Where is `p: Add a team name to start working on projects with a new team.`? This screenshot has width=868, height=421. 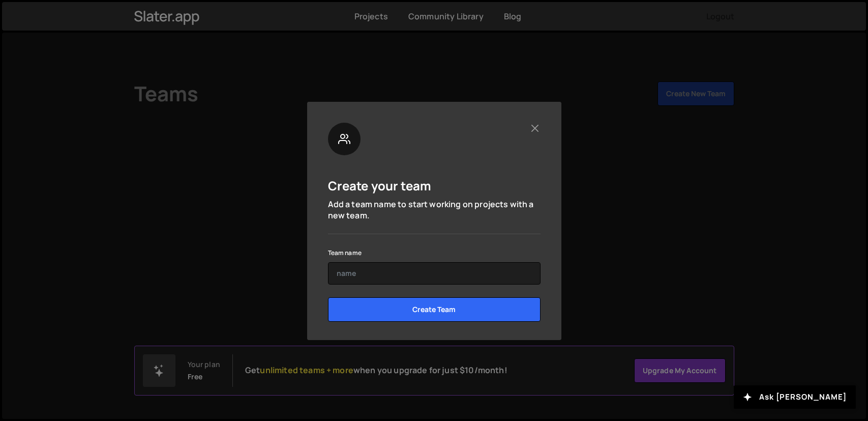
p: Add a team name to start working on projects with a new team. is located at coordinates (434, 210).